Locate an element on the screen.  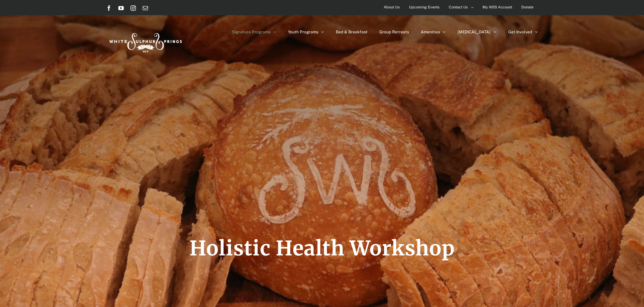
a: Get Involved is located at coordinates (523, 32).